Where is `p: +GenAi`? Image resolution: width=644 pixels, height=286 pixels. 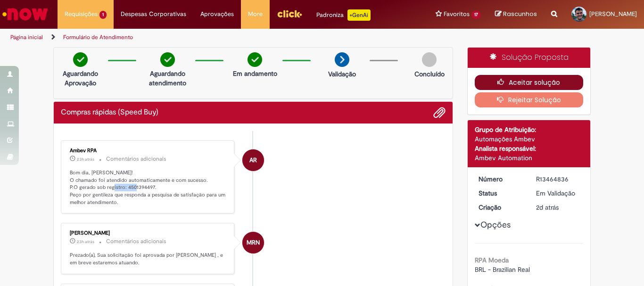 p: +GenAi is located at coordinates (359, 15).